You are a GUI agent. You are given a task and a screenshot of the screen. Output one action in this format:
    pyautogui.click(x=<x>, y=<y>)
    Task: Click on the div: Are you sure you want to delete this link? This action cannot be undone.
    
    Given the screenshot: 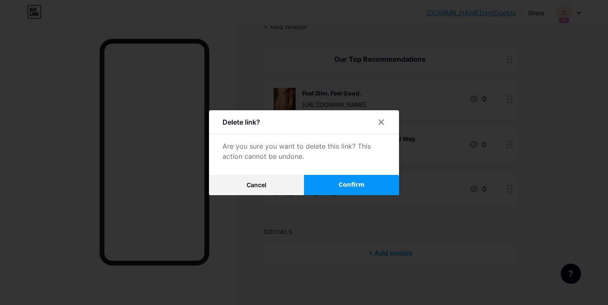 What is the action you would take?
    pyautogui.click(x=304, y=151)
    